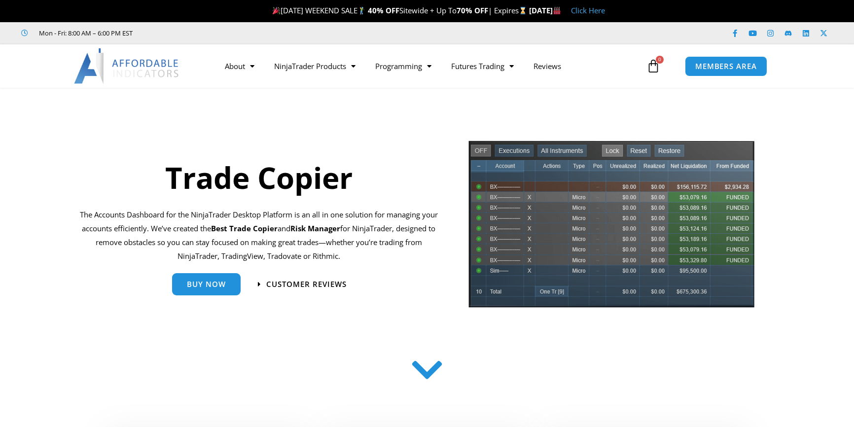 The image size is (854, 427). What do you see at coordinates (429, 66) in the screenshot?
I see `nav: Menu` at bounding box center [429, 66].